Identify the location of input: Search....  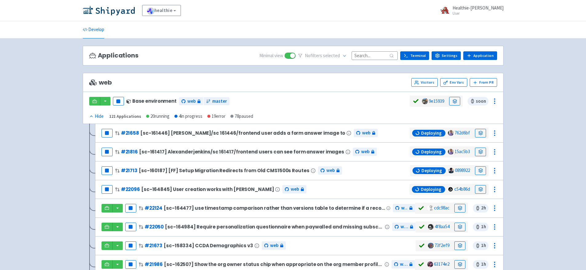
(374, 55).